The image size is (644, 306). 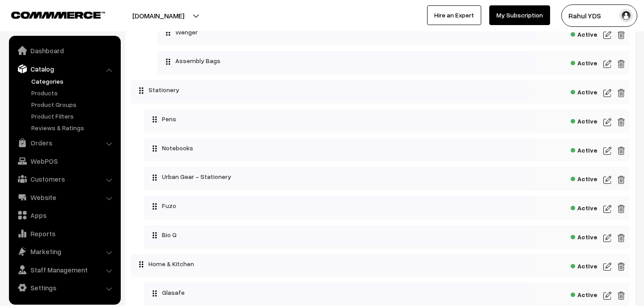 I want to click on a: Products, so click(x=73, y=92).